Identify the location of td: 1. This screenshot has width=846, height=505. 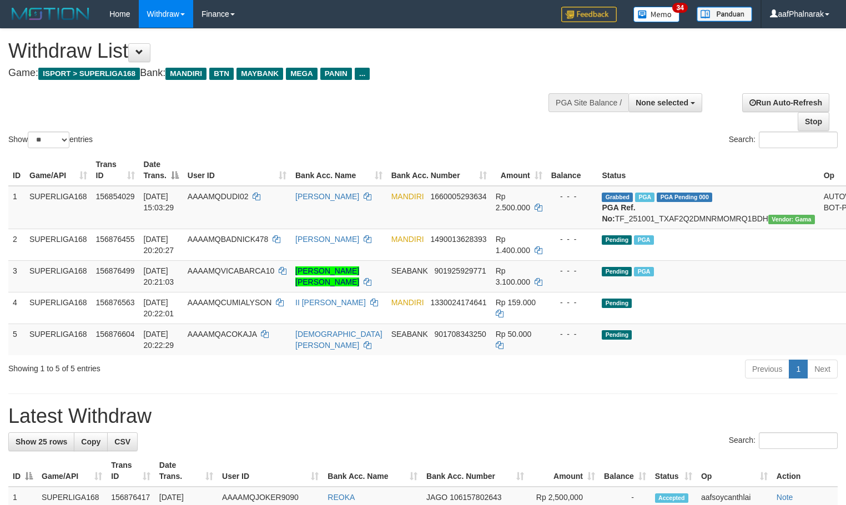
(17, 208).